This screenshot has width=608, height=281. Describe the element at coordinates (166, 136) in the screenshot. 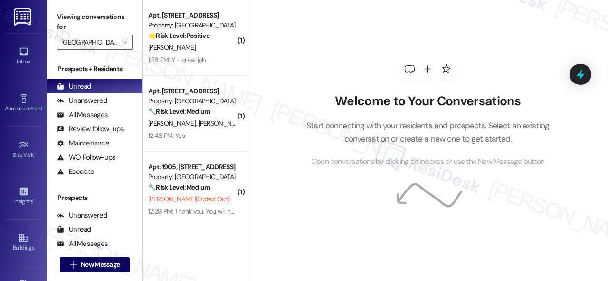

I see `div: 12:46 PM: Yes` at that location.